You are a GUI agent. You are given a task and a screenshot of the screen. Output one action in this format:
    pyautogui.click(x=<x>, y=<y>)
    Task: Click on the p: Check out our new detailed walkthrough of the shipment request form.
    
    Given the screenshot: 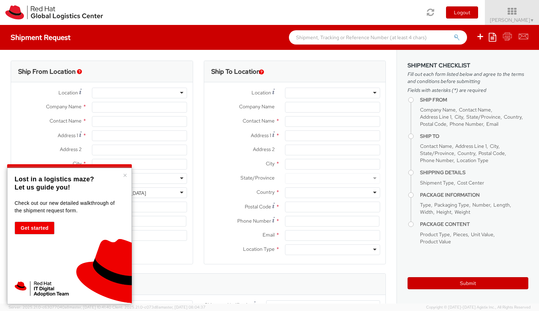 What is the action you would take?
    pyautogui.click(x=68, y=207)
    